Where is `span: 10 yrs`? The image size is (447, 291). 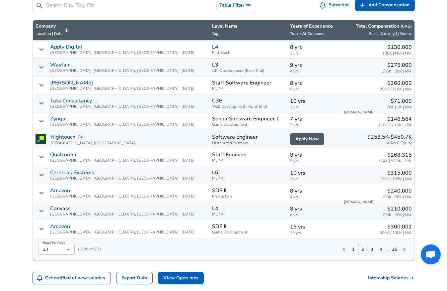 span: 10 yrs is located at coordinates (314, 233).